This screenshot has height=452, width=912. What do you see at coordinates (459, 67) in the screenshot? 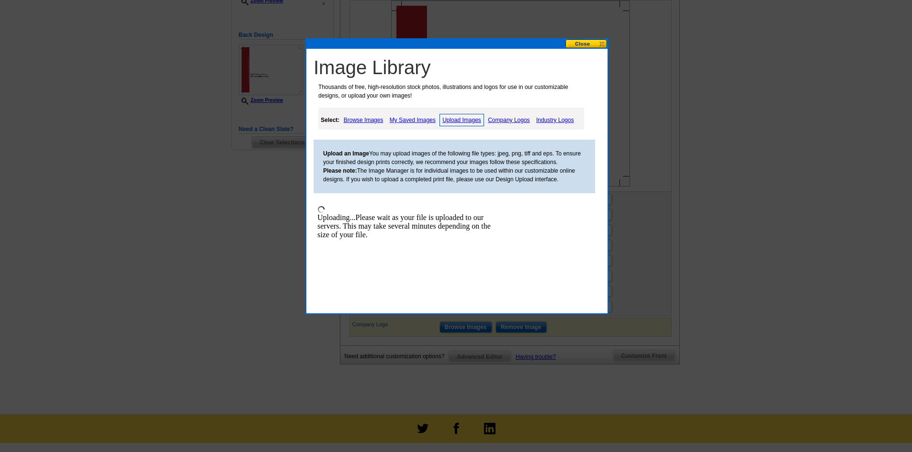
I see `h1: Image Library` at bounding box center [459, 67].